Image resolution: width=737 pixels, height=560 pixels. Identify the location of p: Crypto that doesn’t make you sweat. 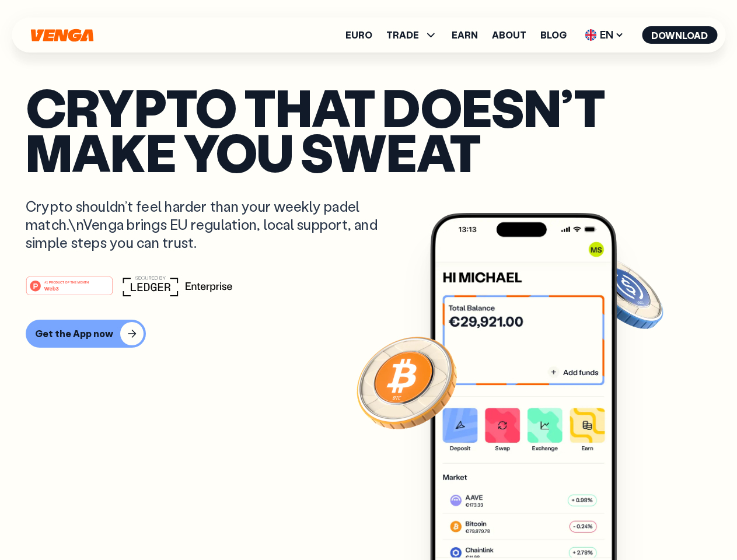
(368, 129).